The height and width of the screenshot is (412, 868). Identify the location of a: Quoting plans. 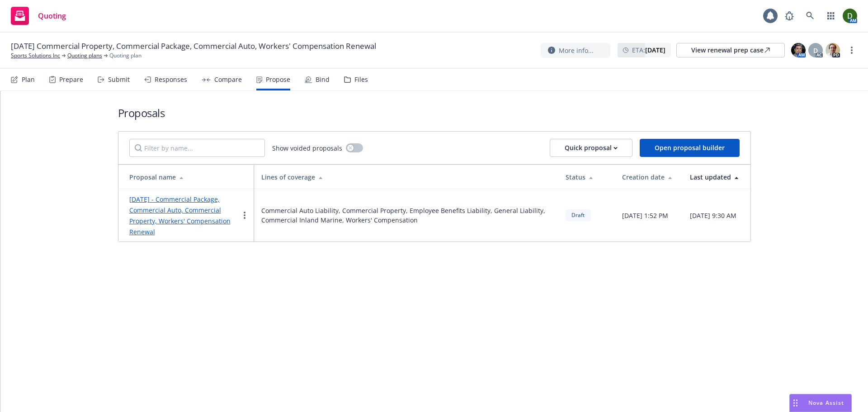
(84, 56).